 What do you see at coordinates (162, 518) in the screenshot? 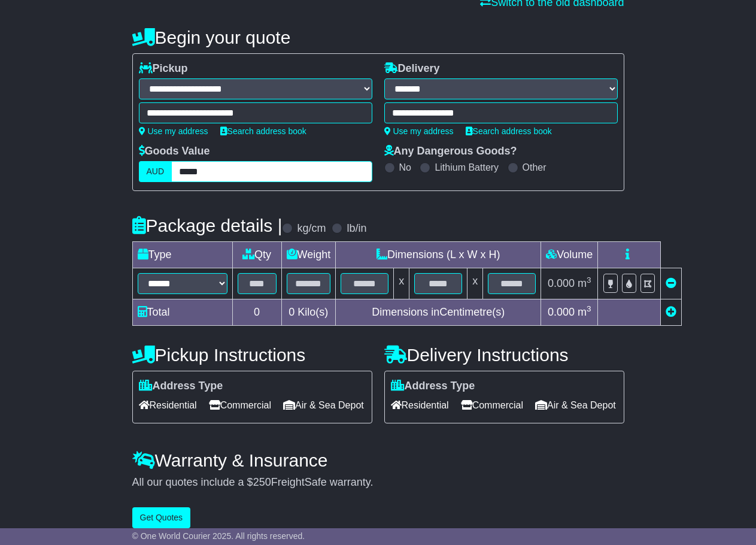
I see `button: Get Quotes` at bounding box center [162, 518].